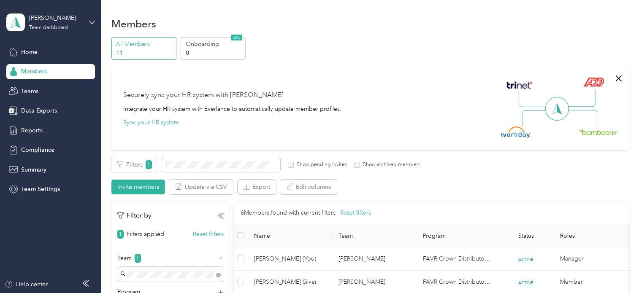  I want to click on th: Team, so click(374, 236).